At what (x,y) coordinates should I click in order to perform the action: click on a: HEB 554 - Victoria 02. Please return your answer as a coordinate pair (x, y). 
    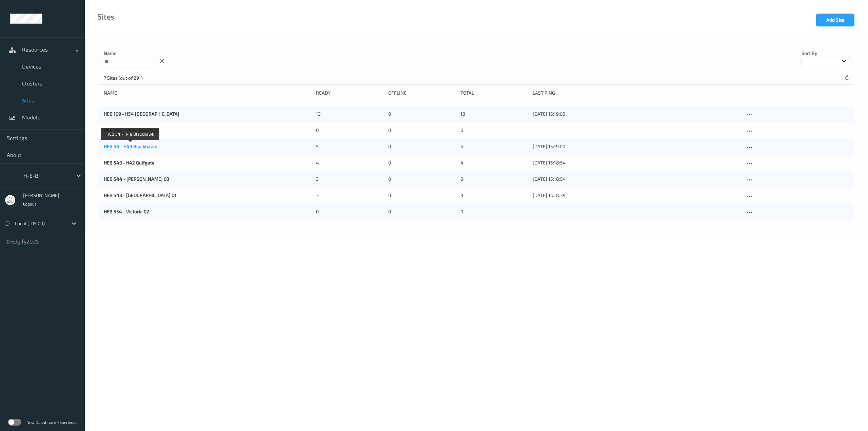
    Looking at the image, I should click on (126, 212).